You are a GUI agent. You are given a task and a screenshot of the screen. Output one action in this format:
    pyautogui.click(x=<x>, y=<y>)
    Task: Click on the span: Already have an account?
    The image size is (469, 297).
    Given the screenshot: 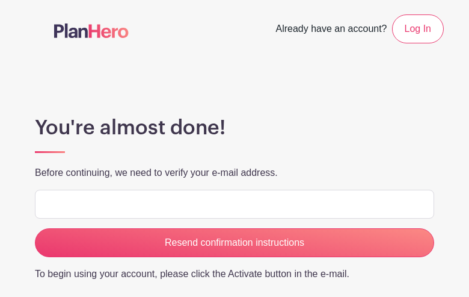 What is the action you would take?
    pyautogui.click(x=332, y=30)
    